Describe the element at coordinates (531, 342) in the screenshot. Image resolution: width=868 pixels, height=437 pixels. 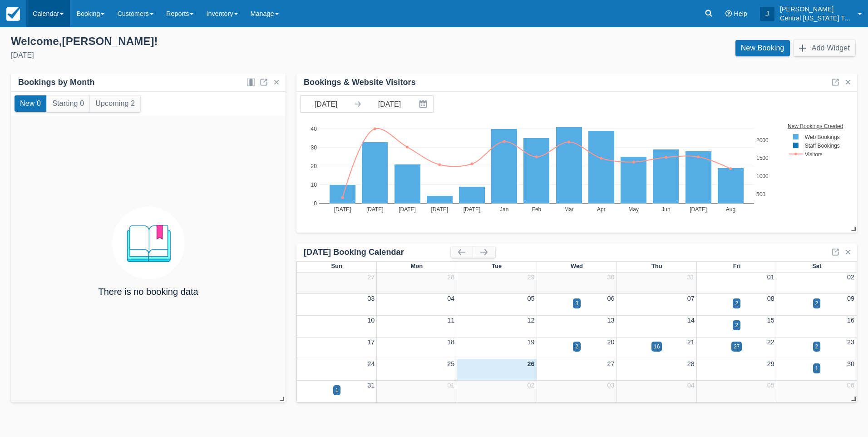
I see `a: 19` at that location.